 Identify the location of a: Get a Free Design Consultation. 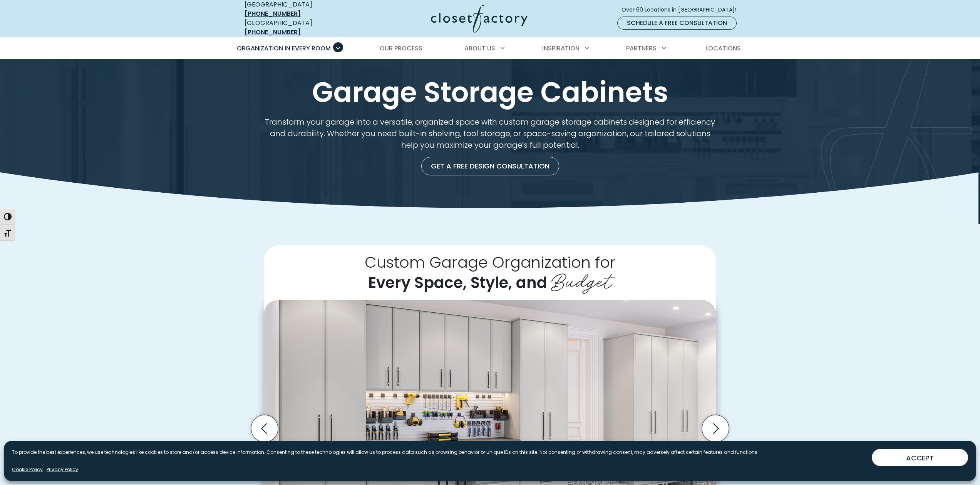
(490, 167).